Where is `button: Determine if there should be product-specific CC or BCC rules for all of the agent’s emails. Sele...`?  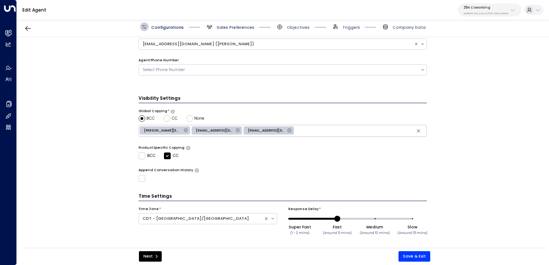
button: Determine if there should be product-specific CC or BCC rules for all of the agent’s emails. Sele... is located at coordinates (188, 147).